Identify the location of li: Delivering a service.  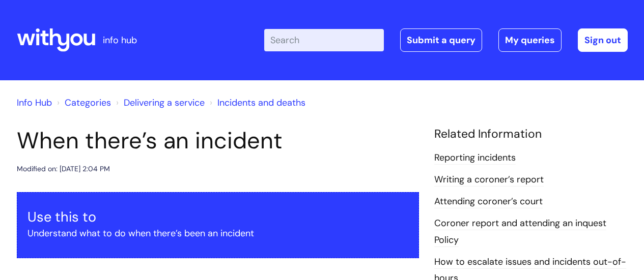
(159, 103).